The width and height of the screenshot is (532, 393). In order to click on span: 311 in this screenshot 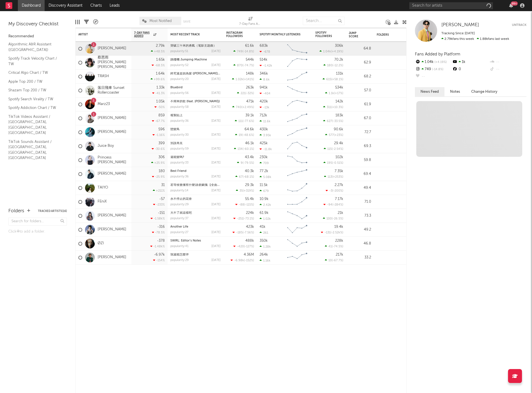, I will do `click(329, 107)`.